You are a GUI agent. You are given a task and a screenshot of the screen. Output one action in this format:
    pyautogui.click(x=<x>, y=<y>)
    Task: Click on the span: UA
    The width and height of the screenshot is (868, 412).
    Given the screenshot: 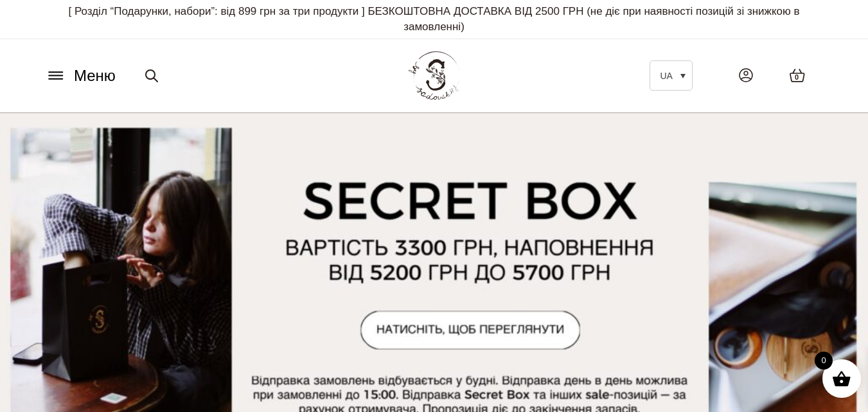 What is the action you would take?
    pyautogui.click(x=665, y=76)
    